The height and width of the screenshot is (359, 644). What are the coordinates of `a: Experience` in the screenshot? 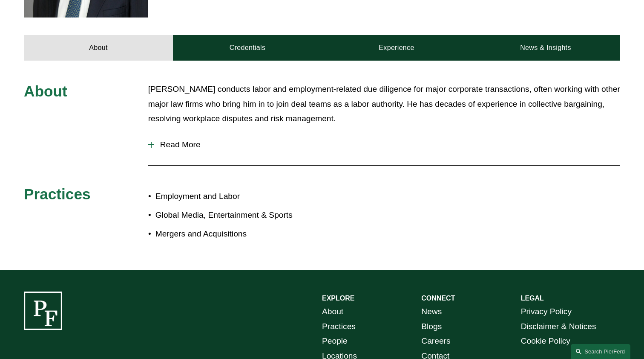 It's located at (397, 48).